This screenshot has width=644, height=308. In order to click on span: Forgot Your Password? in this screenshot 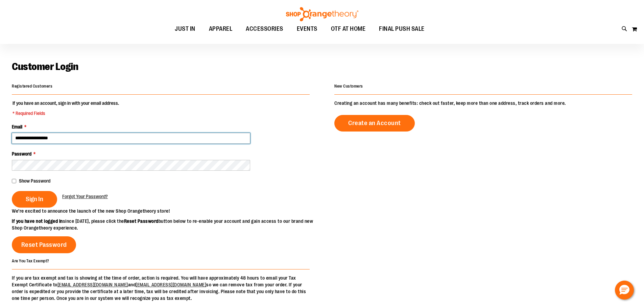, I will do `click(85, 196)`.